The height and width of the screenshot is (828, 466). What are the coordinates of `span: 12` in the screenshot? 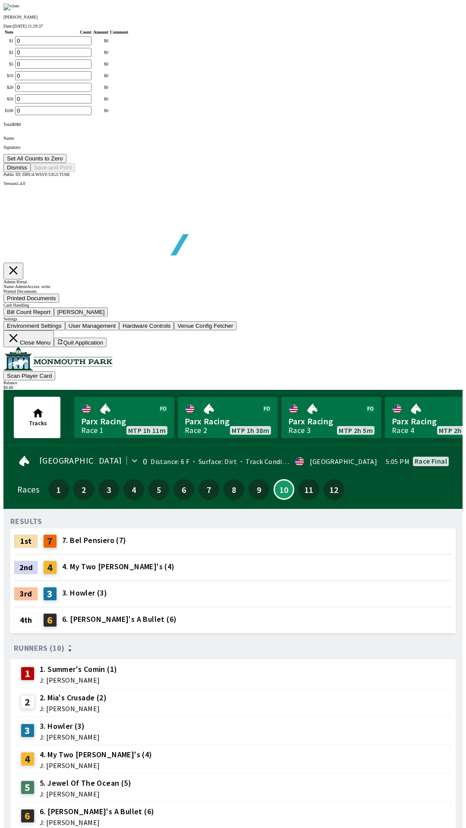 It's located at (334, 489).